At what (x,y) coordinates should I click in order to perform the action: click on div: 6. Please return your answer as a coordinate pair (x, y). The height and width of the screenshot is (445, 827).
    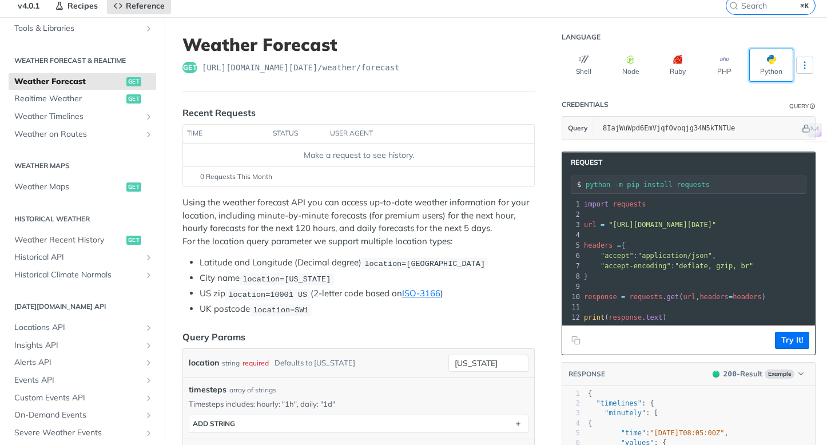
    Looking at the image, I should click on (572, 256).